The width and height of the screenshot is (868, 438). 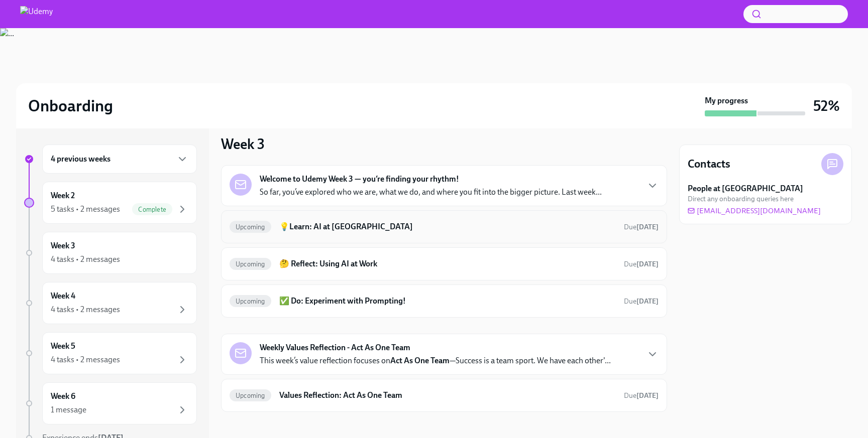 I want to click on h3: Week 3, so click(x=243, y=144).